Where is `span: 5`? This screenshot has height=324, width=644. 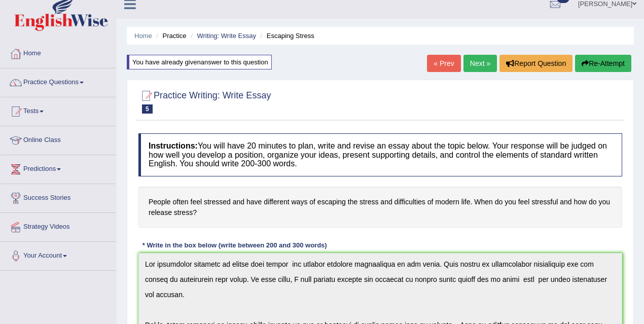
span: 5 is located at coordinates (147, 109).